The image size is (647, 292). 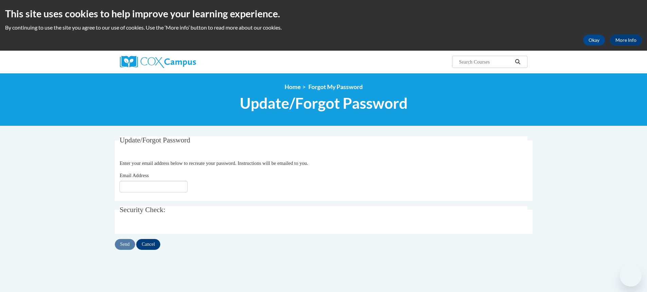 I want to click on input: Email, so click(x=154, y=186).